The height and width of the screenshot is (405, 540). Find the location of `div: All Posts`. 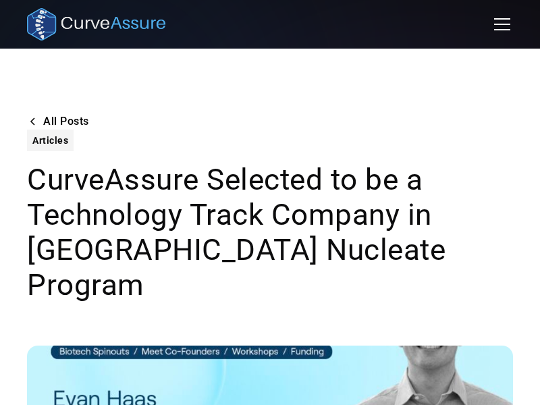

div: All Posts is located at coordinates (66, 121).